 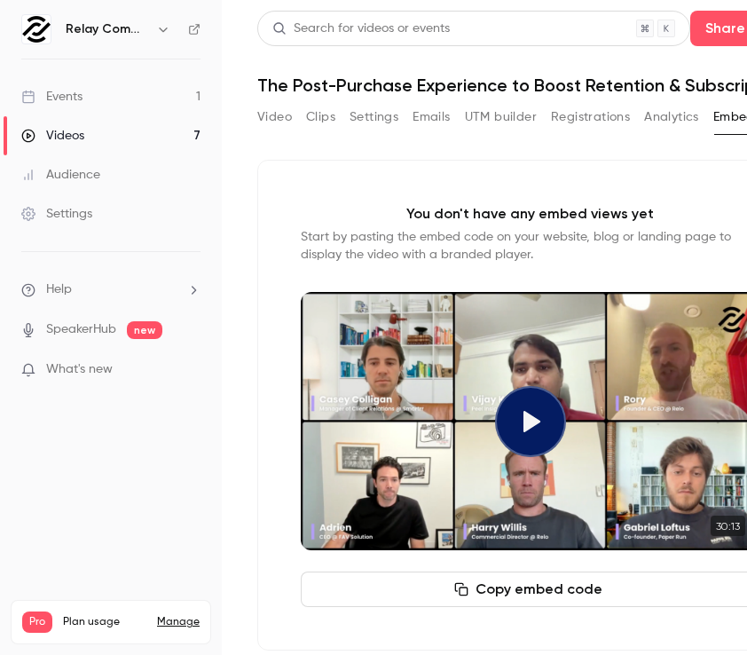 I want to click on div: Events, so click(x=51, y=97).